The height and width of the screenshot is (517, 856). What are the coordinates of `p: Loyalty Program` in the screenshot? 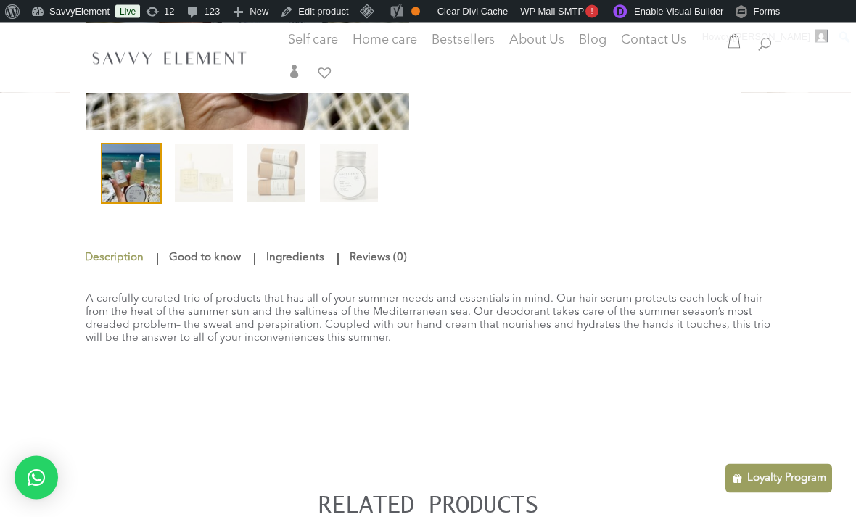 It's located at (786, 479).